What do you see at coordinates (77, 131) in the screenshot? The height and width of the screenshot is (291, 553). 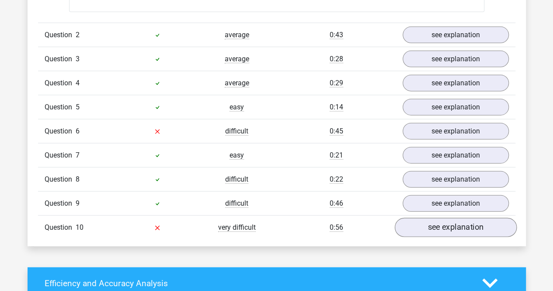 I see `span: 6` at bounding box center [77, 131].